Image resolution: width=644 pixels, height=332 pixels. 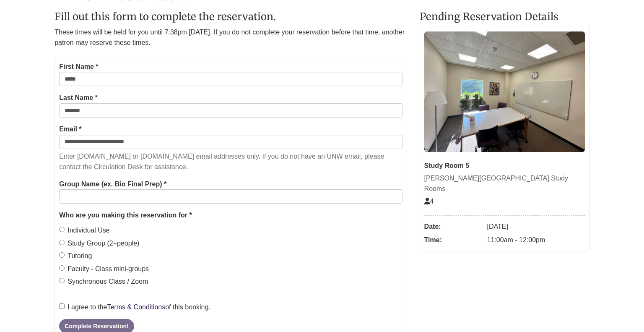 I want to click on label: Individual Use, so click(x=85, y=231).